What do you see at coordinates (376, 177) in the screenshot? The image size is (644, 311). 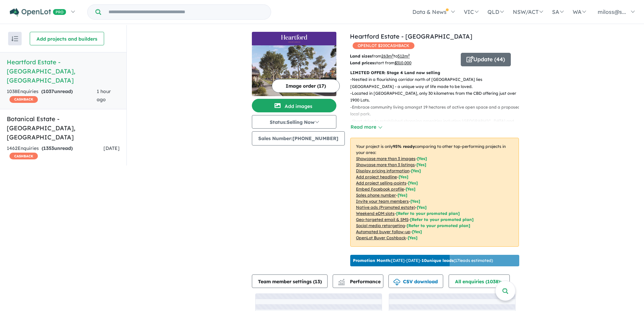 I see `u: Add project headline` at bounding box center [376, 177].